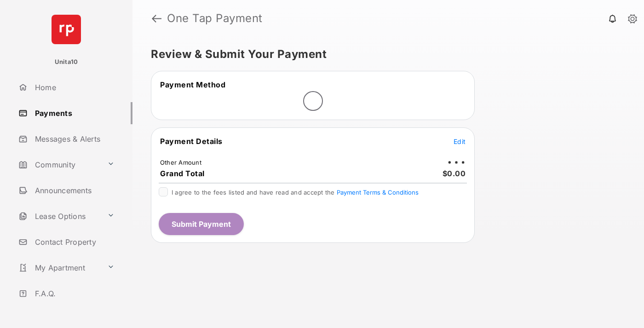 Image resolution: width=644 pixels, height=328 pixels. What do you see at coordinates (73, 242) in the screenshot?
I see `a: Contact Property` at bounding box center [73, 242].